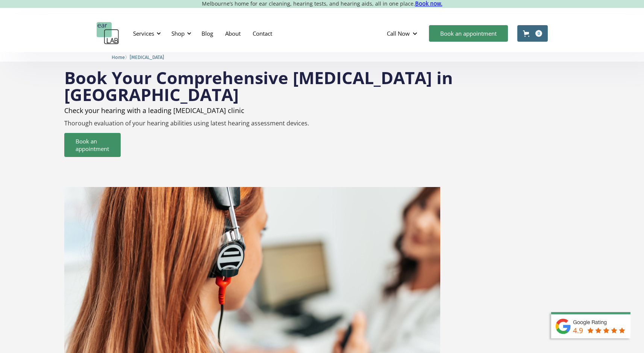 The width and height of the screenshot is (644, 353). I want to click on div: 0, so click(539, 33).